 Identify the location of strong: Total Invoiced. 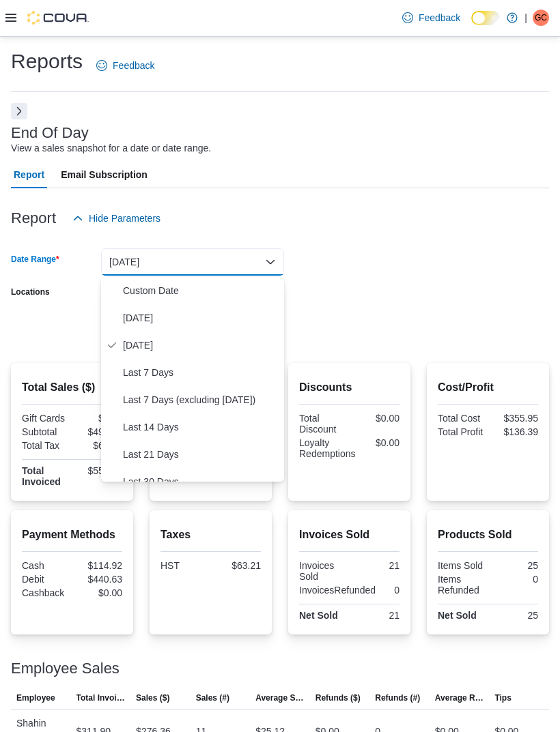
(41, 476).